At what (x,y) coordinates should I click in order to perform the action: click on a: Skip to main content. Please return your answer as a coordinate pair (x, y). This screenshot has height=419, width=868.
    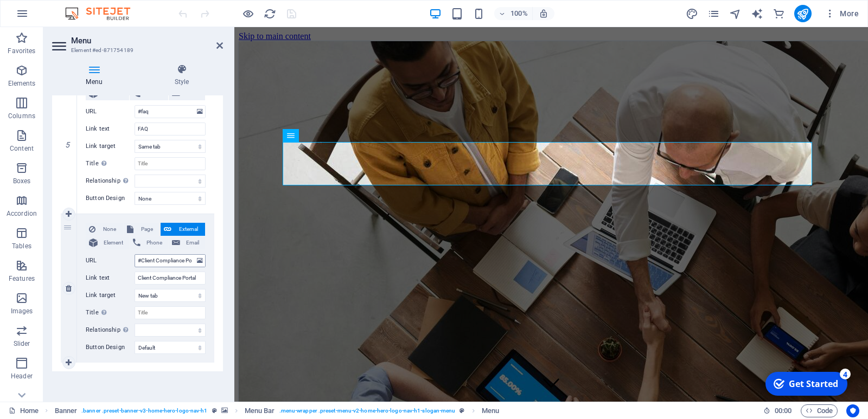
    Looking at the image, I should click on (40, 9).